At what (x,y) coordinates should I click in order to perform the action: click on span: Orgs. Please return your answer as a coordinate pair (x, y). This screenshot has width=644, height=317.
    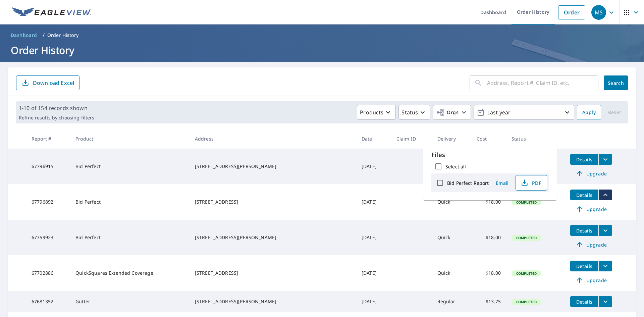
    Looking at the image, I should click on (447, 112).